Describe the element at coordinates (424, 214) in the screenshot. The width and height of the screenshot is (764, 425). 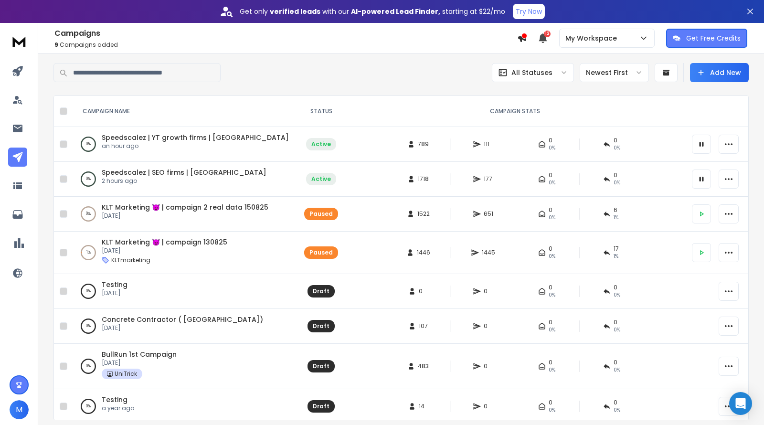
I see `span: 1522` at that location.